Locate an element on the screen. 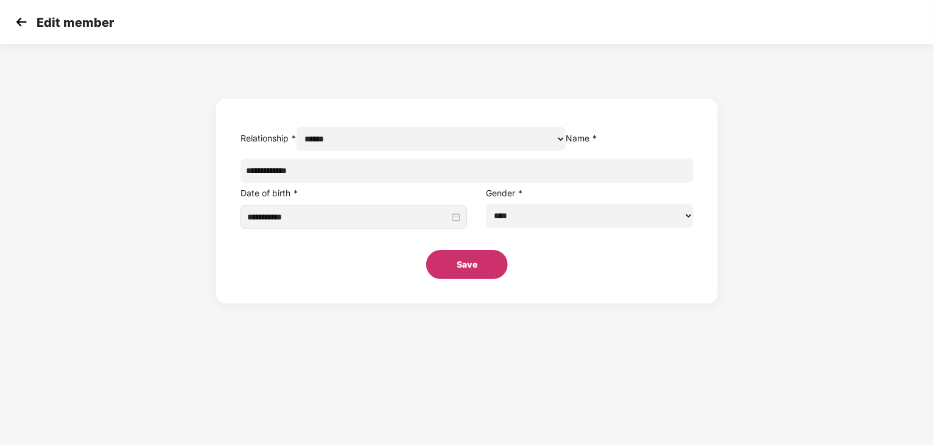  label: Relationship * is located at coordinates (269, 138).